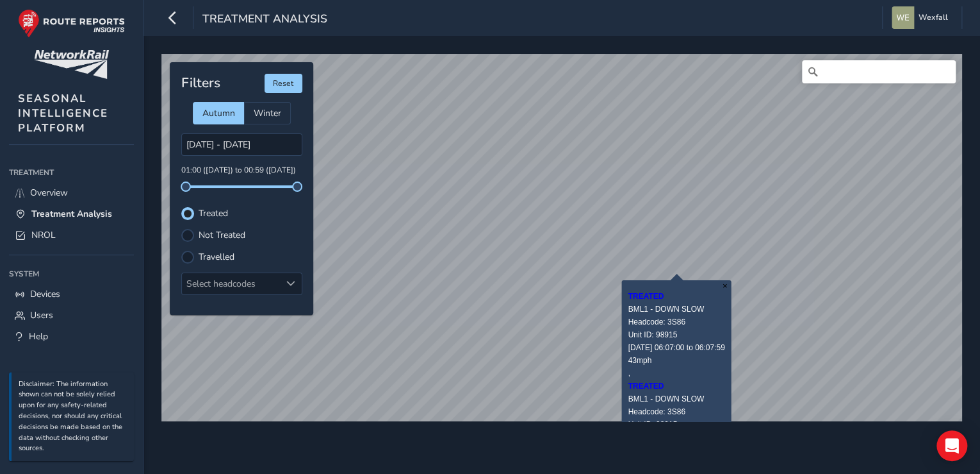 This screenshot has width=980, height=474. Describe the element at coordinates (283, 83) in the screenshot. I see `button: Reset` at that location.